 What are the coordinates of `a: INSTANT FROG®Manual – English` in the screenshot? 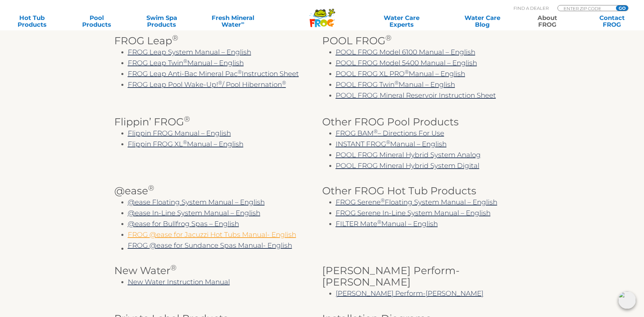 It's located at (392, 144).